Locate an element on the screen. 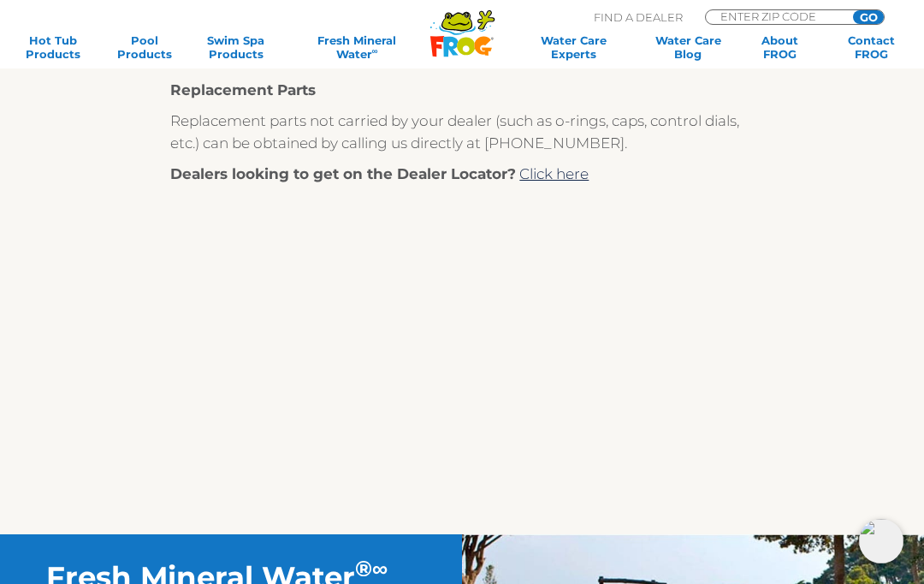 This screenshot has width=924, height=584. a: PoolProducts is located at coordinates (144, 47).